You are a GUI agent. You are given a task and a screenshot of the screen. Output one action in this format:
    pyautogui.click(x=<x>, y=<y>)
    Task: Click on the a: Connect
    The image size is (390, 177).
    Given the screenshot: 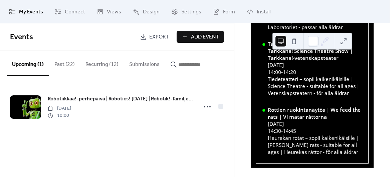 What is the action you would take?
    pyautogui.click(x=70, y=12)
    